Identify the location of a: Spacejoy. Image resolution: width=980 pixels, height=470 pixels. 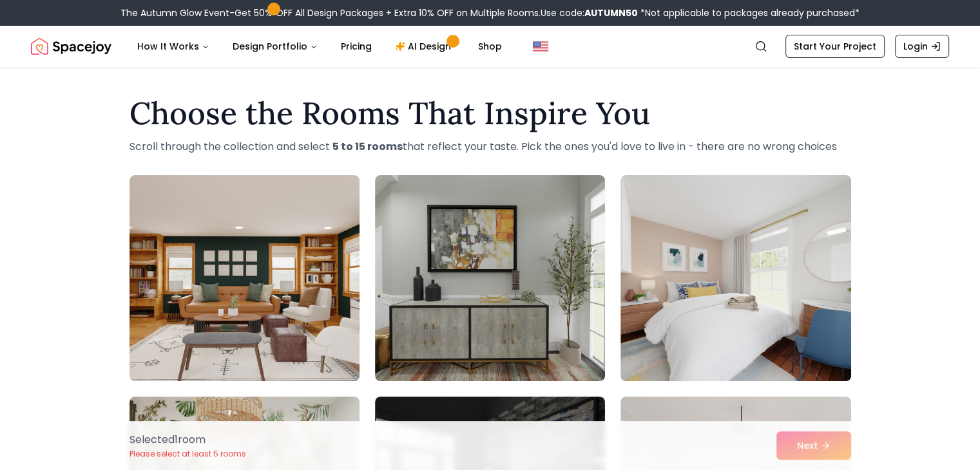
(71, 46).